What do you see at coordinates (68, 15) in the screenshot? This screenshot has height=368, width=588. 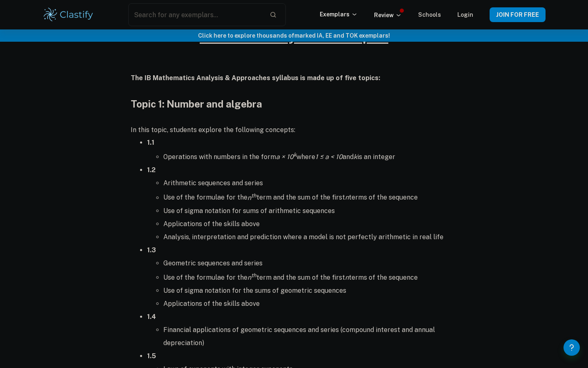 I see `a: Clastify logo` at bounding box center [68, 15].